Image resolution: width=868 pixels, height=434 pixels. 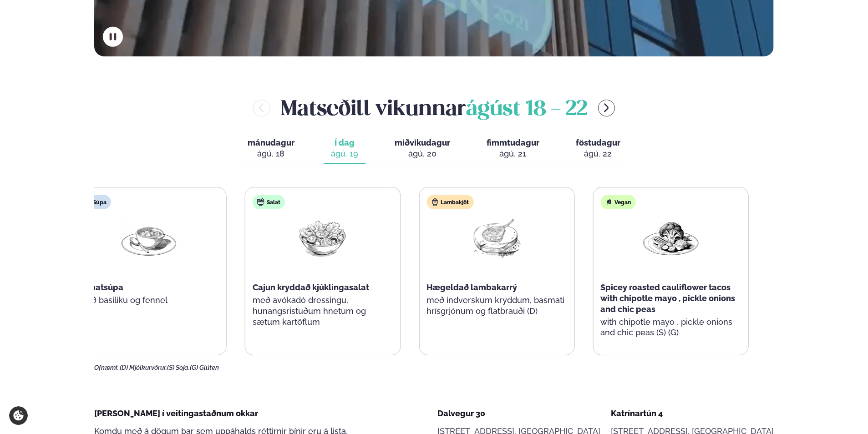 What do you see at coordinates (271, 154) in the screenshot?
I see `div: ágú. 18` at bounding box center [271, 154].